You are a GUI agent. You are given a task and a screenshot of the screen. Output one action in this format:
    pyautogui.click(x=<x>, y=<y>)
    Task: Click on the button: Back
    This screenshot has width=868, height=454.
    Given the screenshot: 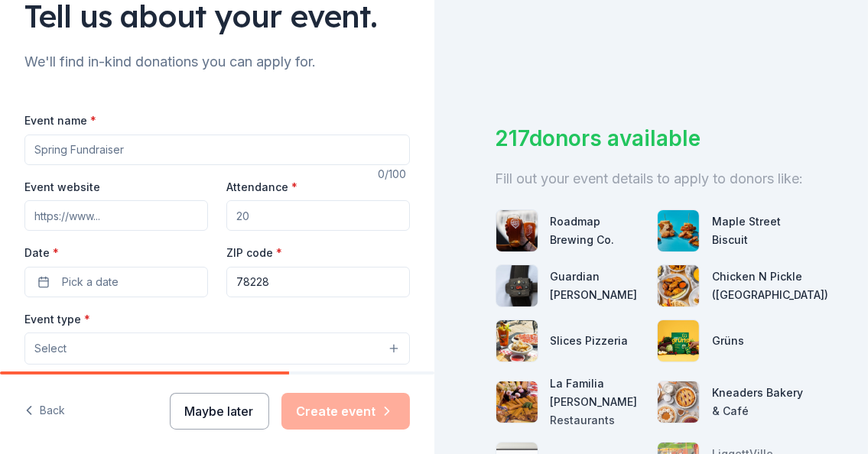 What is the action you would take?
    pyautogui.click(x=44, y=412)
    